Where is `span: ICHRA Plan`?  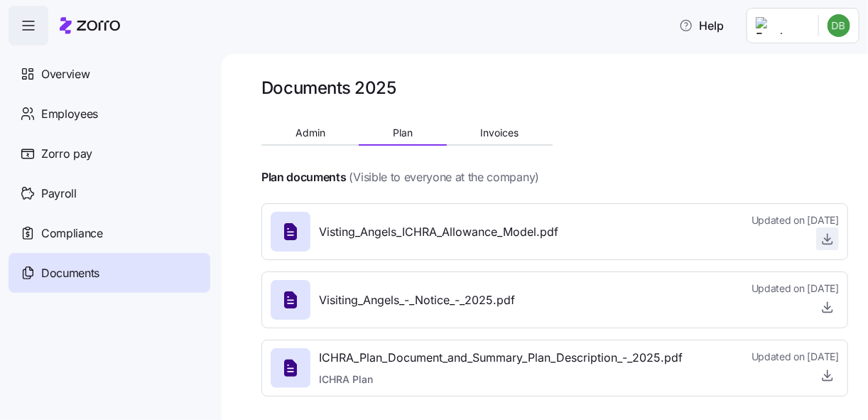 span: ICHRA Plan is located at coordinates (501, 379).